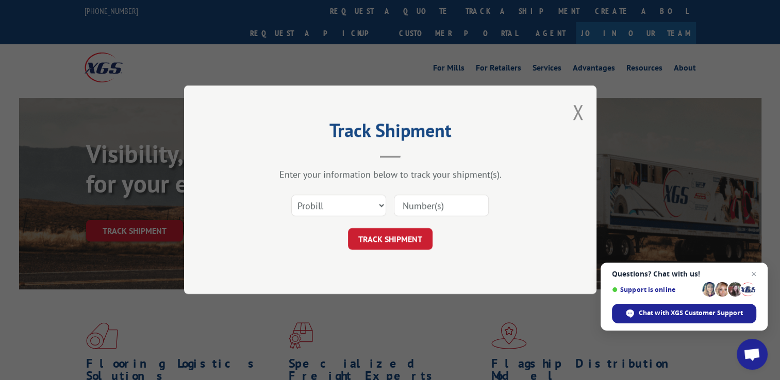 The image size is (780, 380). What do you see at coordinates (655, 290) in the screenshot?
I see `span: Support is online` at bounding box center [655, 290].